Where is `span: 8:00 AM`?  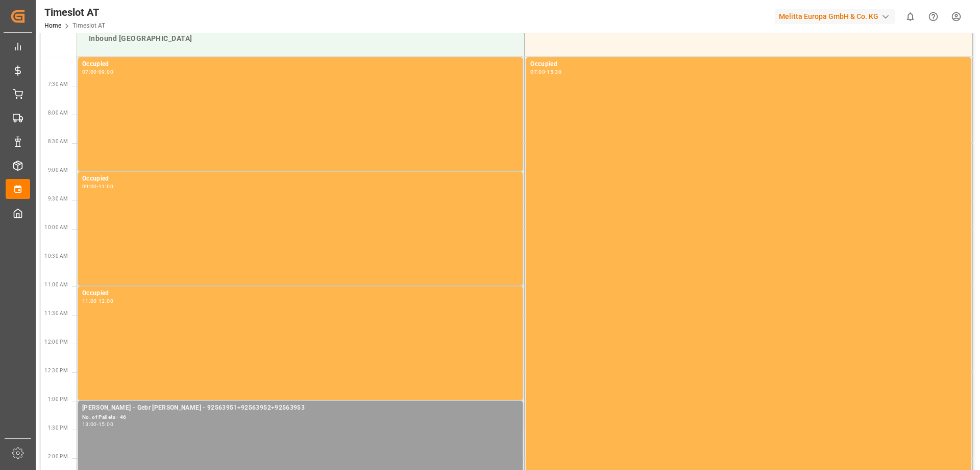
span: 8:00 AM is located at coordinates (58, 112).